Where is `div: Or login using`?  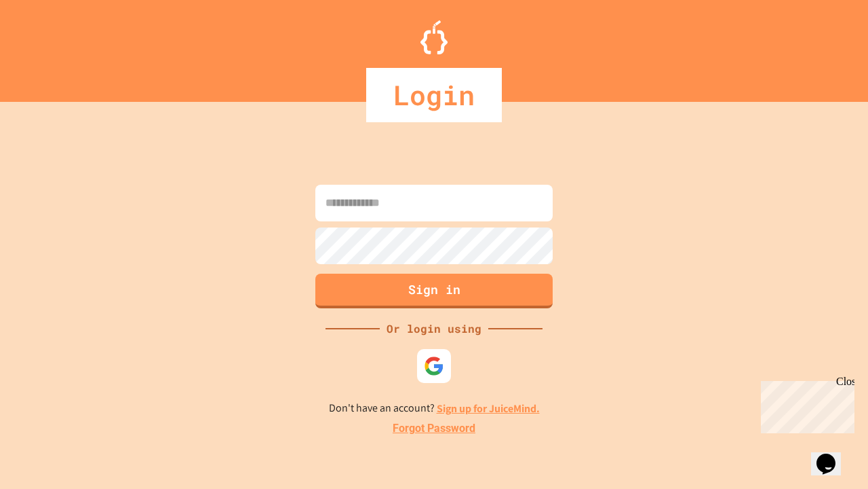 div: Or login using is located at coordinates (434, 328).